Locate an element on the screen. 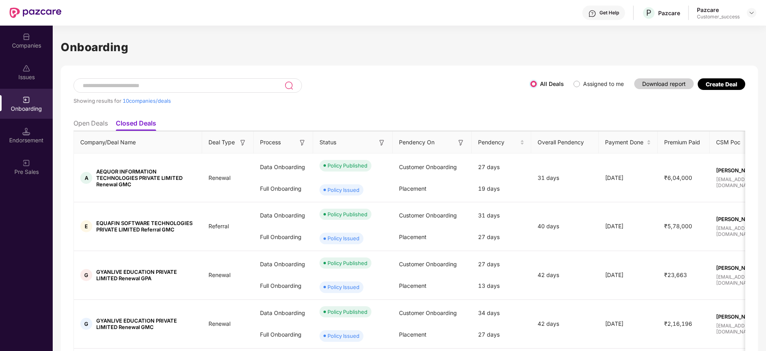  th: Company/Deal Name is located at coordinates (138, 142).